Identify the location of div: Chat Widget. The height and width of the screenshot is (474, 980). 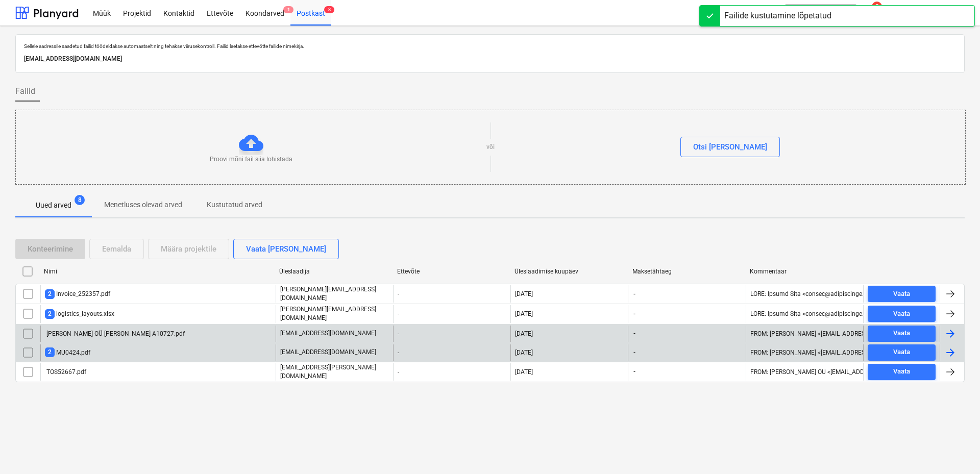
(955, 449).